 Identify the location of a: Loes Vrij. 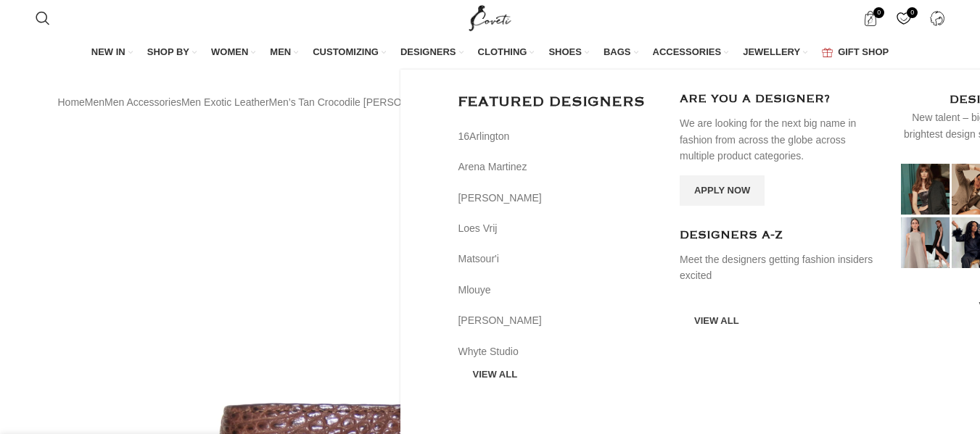
(558, 228).